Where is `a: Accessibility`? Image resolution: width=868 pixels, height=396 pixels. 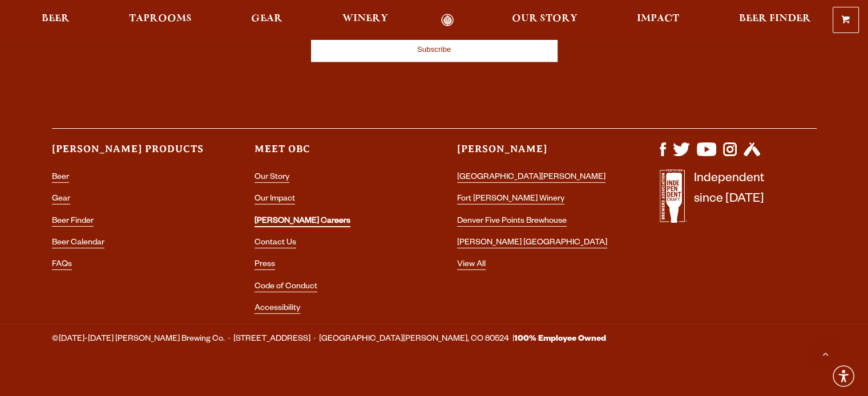
a: Accessibility is located at coordinates (277, 309).